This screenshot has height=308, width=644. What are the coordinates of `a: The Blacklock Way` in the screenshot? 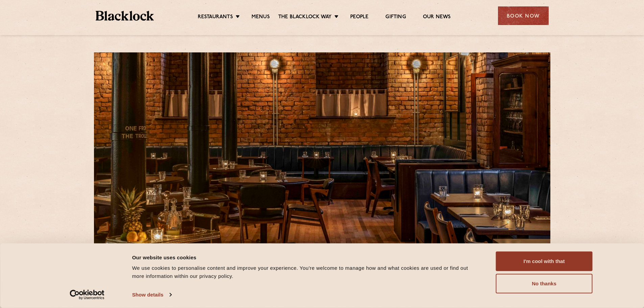 It's located at (305, 18).